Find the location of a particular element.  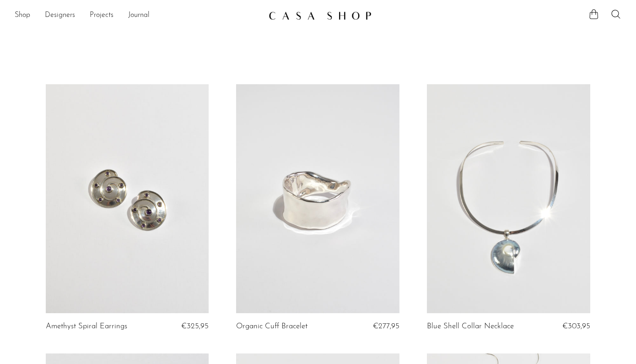

a: Designers is located at coordinates (60, 16).